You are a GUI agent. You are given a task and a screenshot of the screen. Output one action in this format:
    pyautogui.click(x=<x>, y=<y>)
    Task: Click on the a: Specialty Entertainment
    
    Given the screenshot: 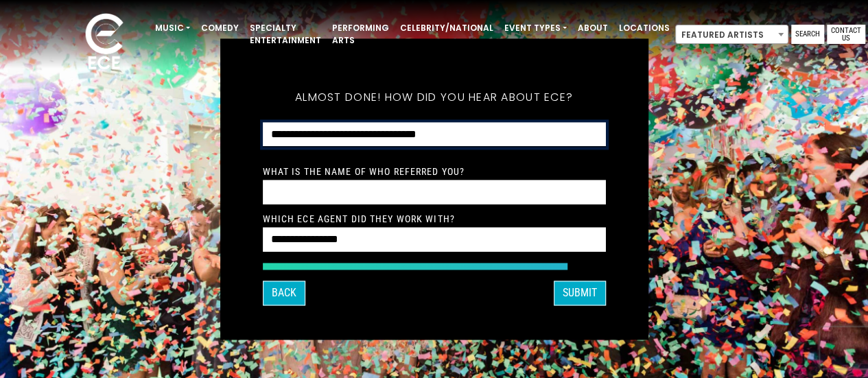 What is the action you would take?
    pyautogui.click(x=285, y=34)
    